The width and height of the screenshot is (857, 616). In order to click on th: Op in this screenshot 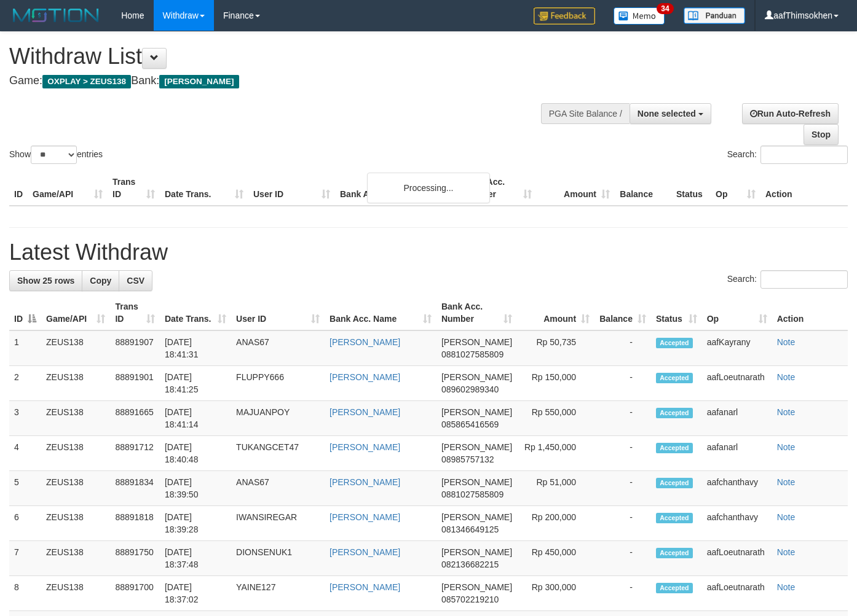, I will do `click(735, 188)`.